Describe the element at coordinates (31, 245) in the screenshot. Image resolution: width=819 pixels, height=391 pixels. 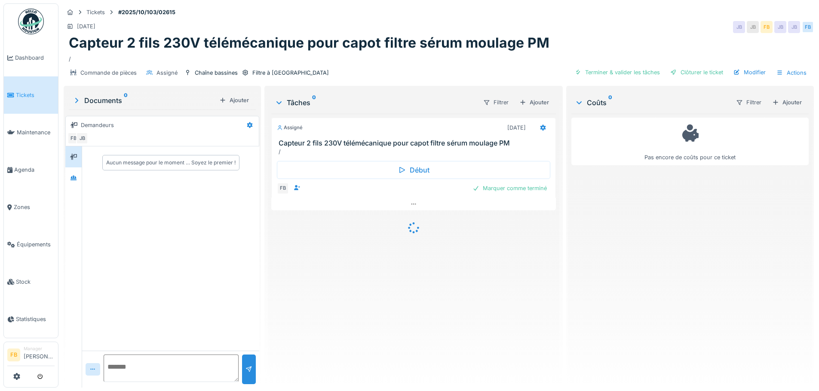
I see `a: Équipements` at that location.